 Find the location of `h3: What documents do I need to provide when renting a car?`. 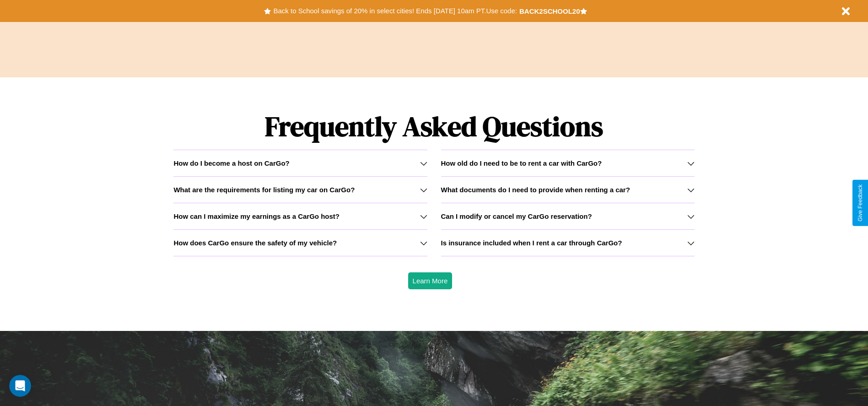

h3: What documents do I need to provide when renting a car? is located at coordinates (535, 190).